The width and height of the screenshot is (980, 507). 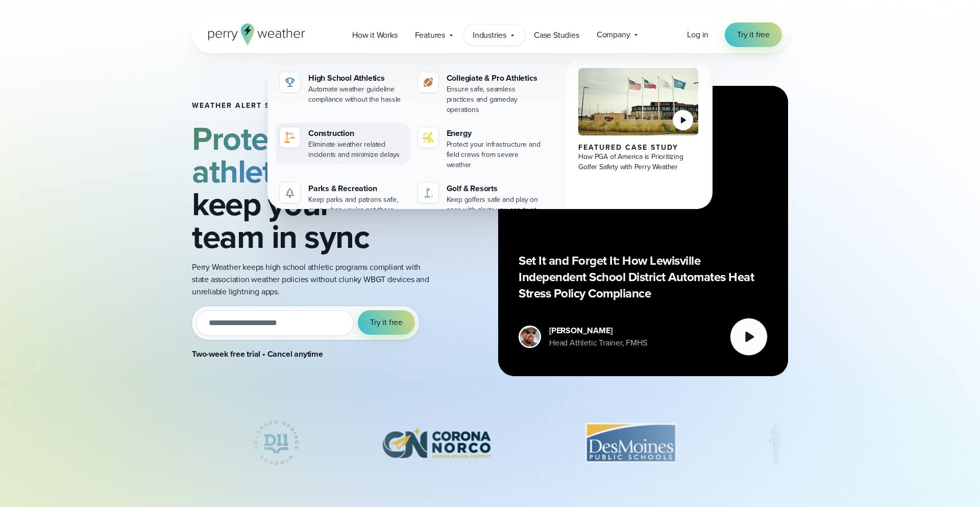 I want to click on div: High School Athletics, so click(x=356, y=78).